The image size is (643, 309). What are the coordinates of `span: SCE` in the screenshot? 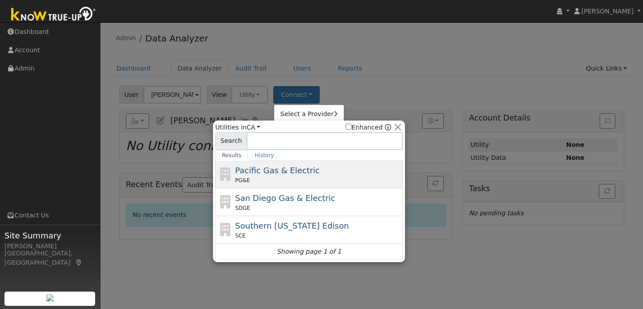 It's located at (241, 236).